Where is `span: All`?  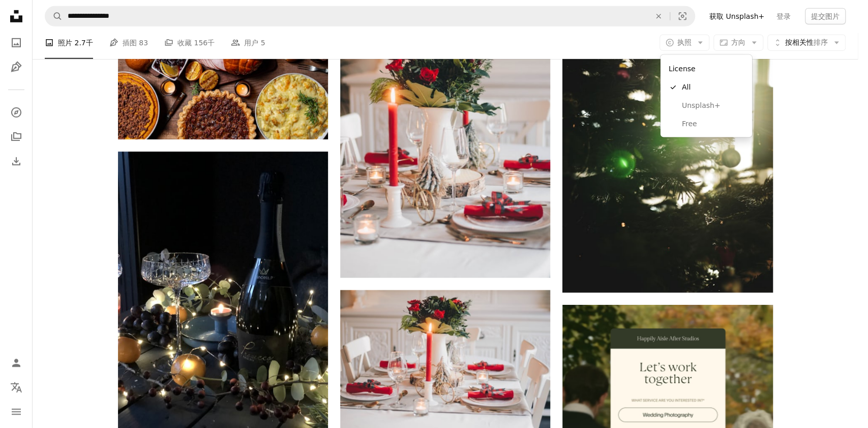
span: All is located at coordinates (713, 87).